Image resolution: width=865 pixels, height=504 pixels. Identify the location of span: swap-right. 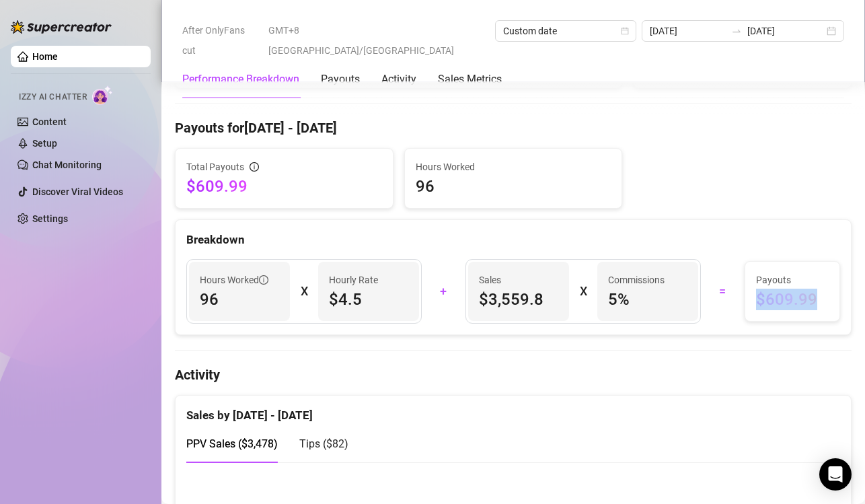
(737, 31).